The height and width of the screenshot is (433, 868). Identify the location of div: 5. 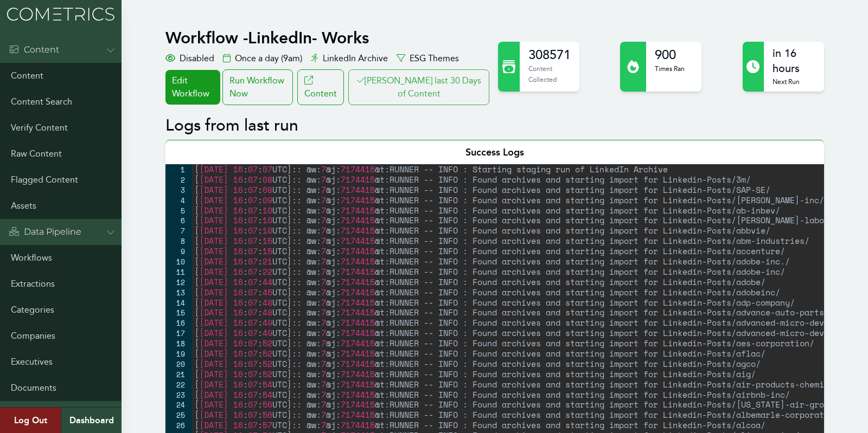
(178, 210).